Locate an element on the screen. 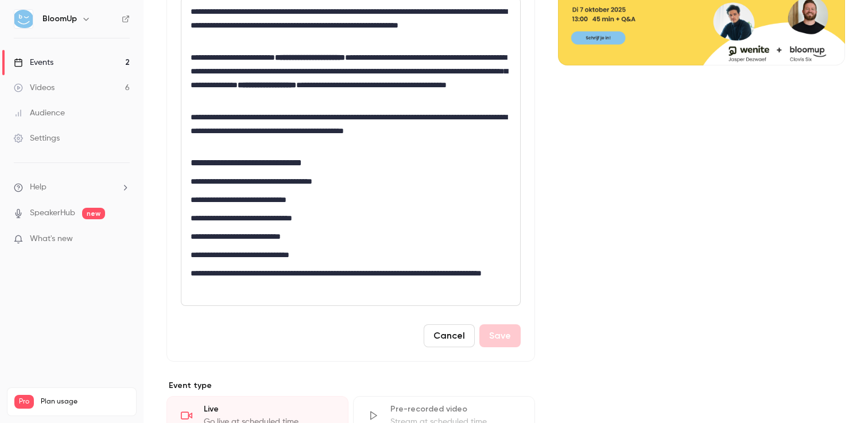  div: Events is located at coordinates (33, 62).